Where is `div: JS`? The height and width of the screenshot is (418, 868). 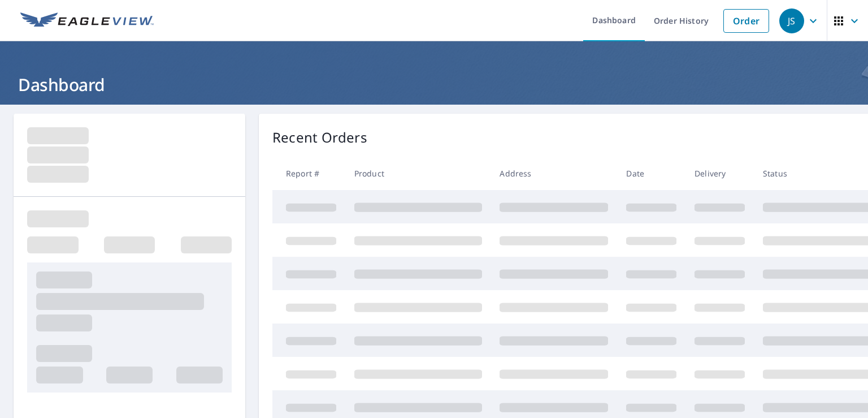 div: JS is located at coordinates (792, 21).